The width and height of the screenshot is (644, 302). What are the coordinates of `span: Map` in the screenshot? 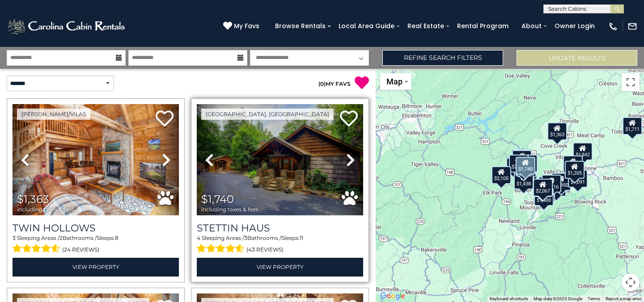 It's located at (395, 81).